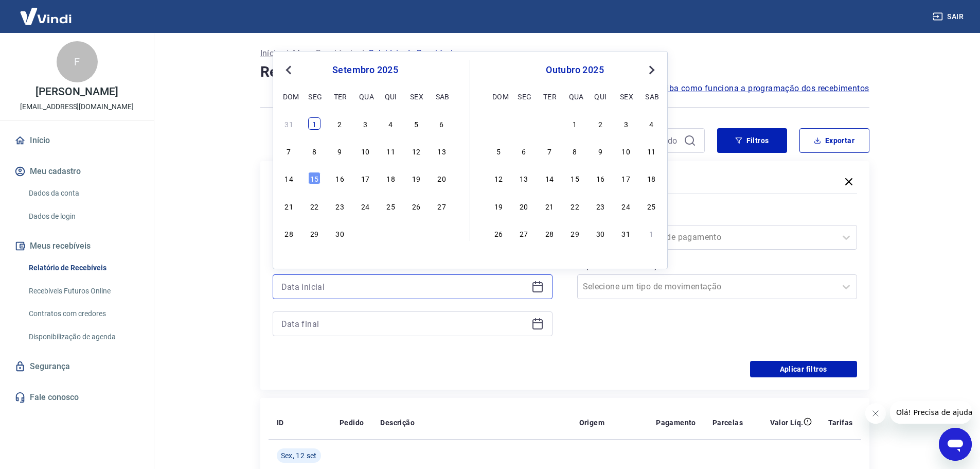  What do you see at coordinates (626, 151) in the screenshot?
I see `div: Choose sexta-feira, 10 de outubro de 2025` at bounding box center [626, 151].